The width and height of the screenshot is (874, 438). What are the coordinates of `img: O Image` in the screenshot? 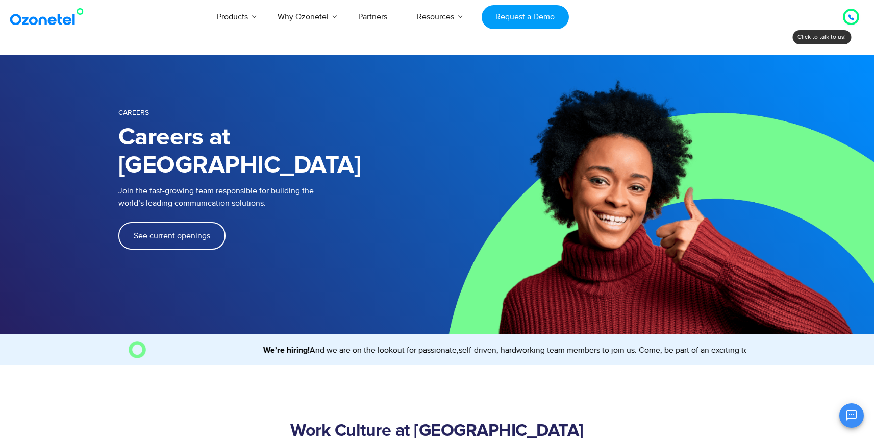 It's located at (137, 349).